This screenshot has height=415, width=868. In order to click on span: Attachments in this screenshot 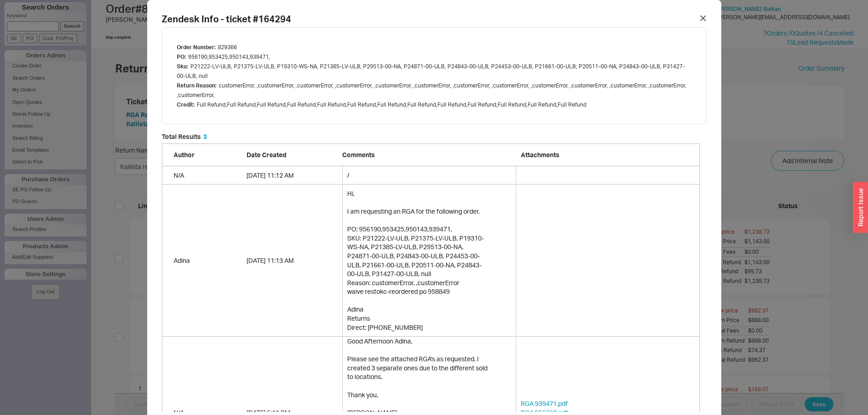, I will do `click(540, 154)`.